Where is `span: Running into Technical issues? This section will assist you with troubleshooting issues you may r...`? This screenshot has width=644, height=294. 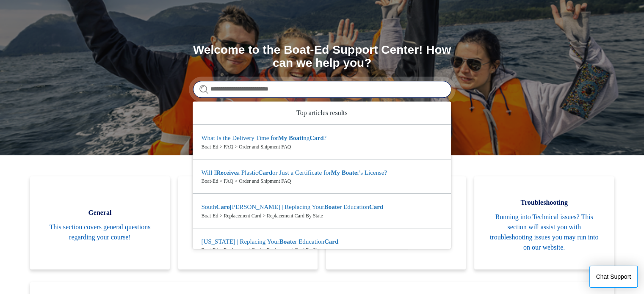 span: Running into Technical issues? This section will assist you with troubleshooting issues you may r... is located at coordinates (544, 232).